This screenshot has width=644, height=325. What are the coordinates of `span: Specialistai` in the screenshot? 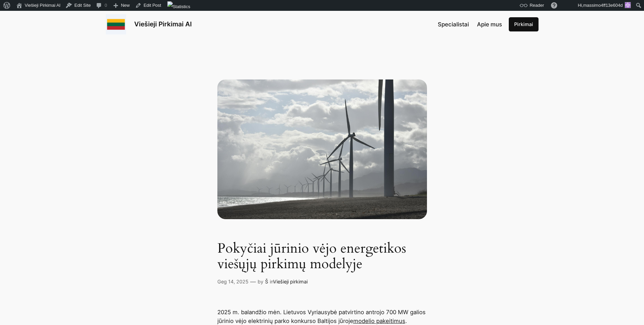 It's located at (453, 25).